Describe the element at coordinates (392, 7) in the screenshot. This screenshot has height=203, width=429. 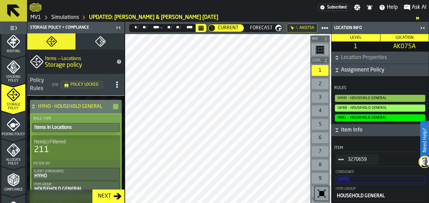
I see `span: Help` at that location.